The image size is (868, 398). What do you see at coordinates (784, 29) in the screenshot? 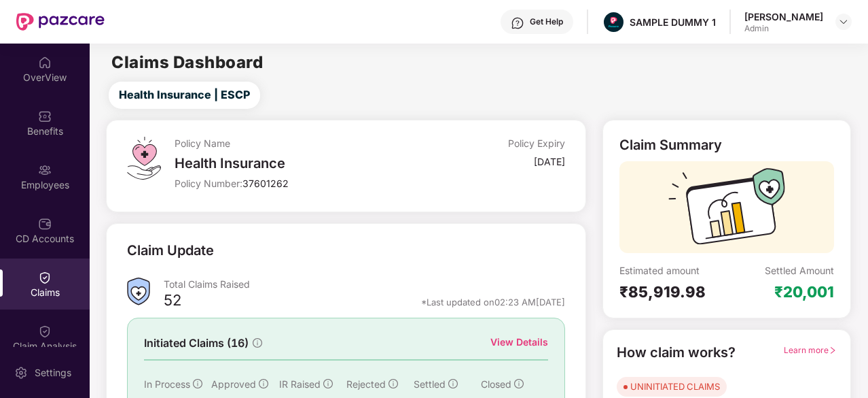
I see `div: Admin` at bounding box center [784, 29].